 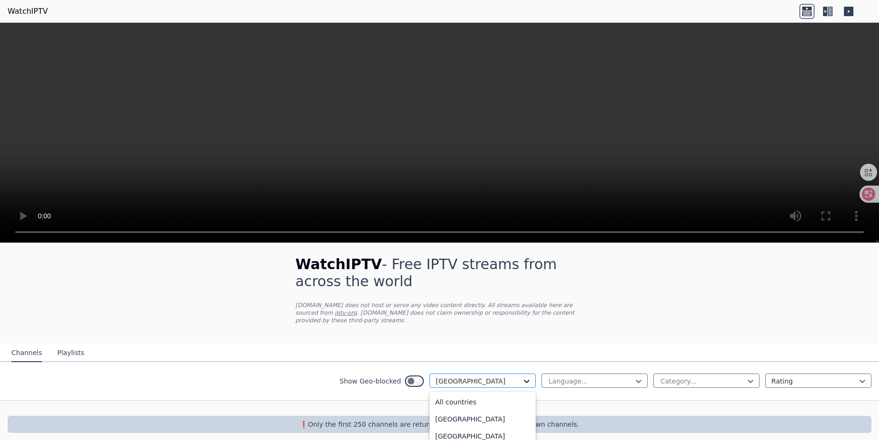 I want to click on h1: - Free IPTV streams from across the world, so click(x=440, y=273).